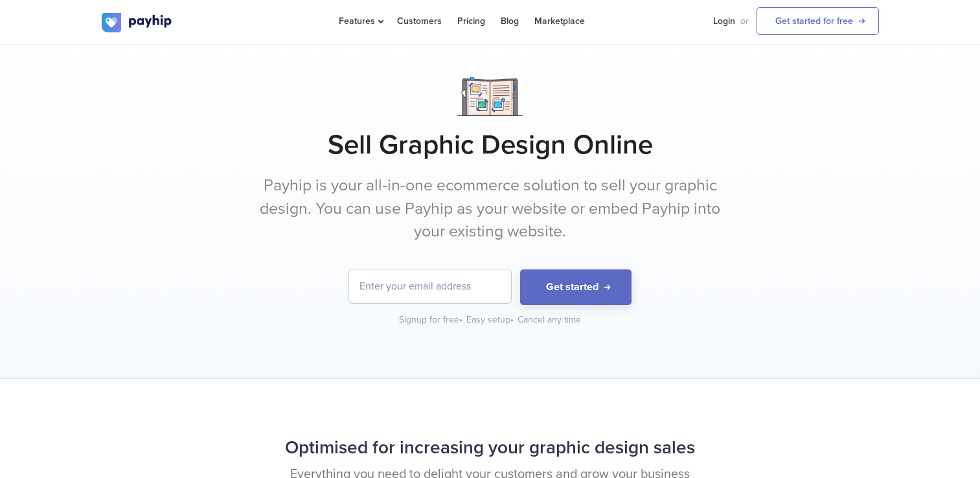  Describe the element at coordinates (432, 320) in the screenshot. I see `div: Signup for free` at that location.